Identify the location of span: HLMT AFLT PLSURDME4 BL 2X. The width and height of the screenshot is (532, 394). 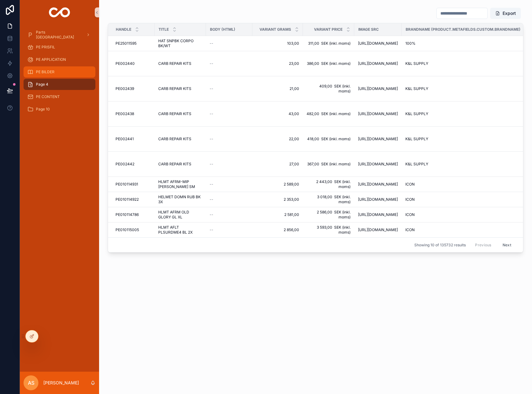
(180, 230).